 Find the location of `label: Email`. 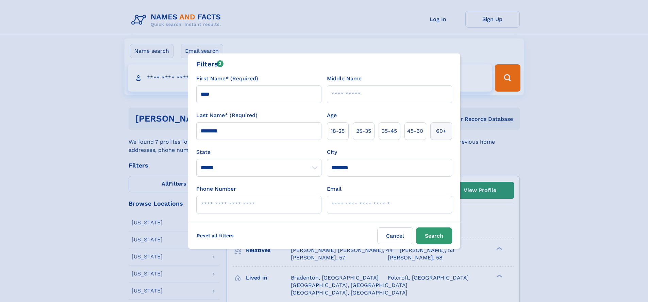

label: Email is located at coordinates (334, 189).